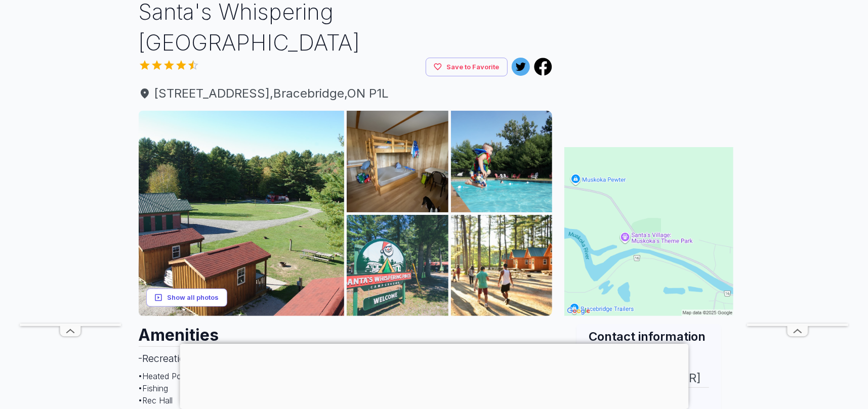  What do you see at coordinates (241, 213) in the screenshot?
I see `img: AAcXr8ousLf5F7ZRMfsw1GVr0lpdLpADXZsJXseDMjtRIGKunuatLiG5nnjaMURNYVIROBg8Ytzm_7iWBNlLZgA9SbiMDYjEz...` at bounding box center [241, 213].